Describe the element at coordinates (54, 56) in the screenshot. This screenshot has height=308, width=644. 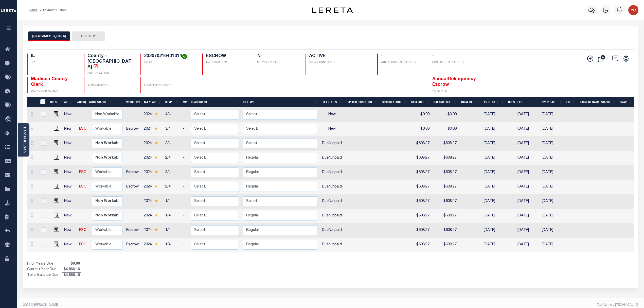
I see `h4: IL` at that location.